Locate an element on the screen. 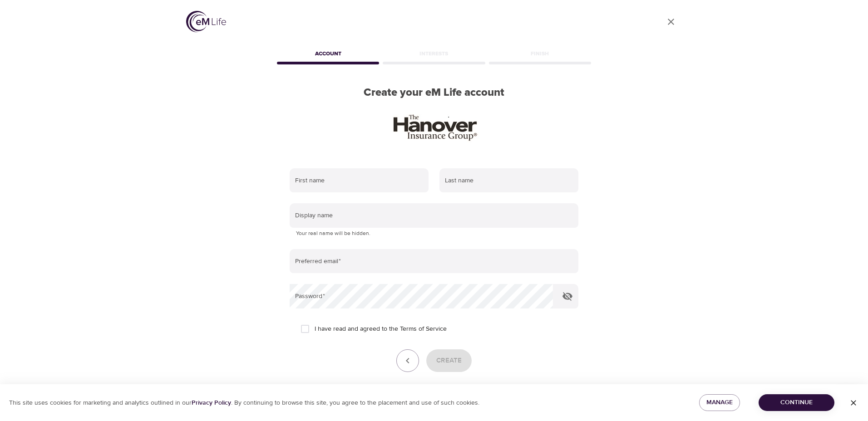 This screenshot has height=421, width=868. a: Privacy Policy is located at coordinates (211, 402).